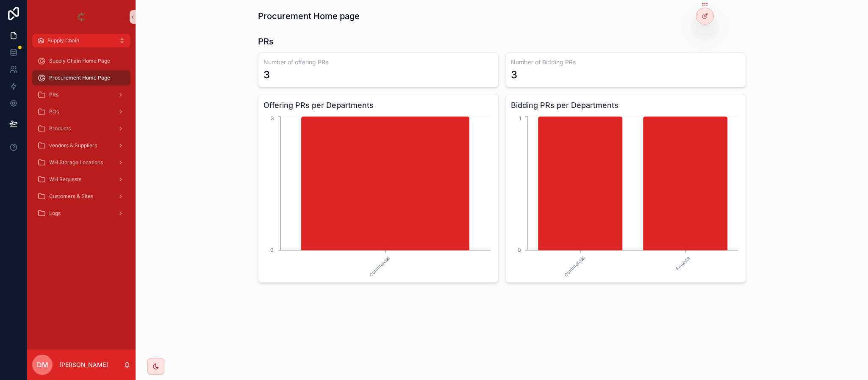 The image size is (868, 380). Describe the element at coordinates (82, 111) in the screenshot. I see `a: POs` at that location.